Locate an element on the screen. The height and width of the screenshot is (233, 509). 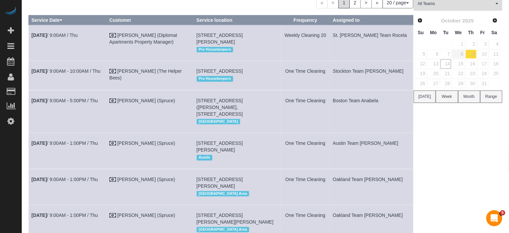
a: 21 is located at coordinates (446, 74).